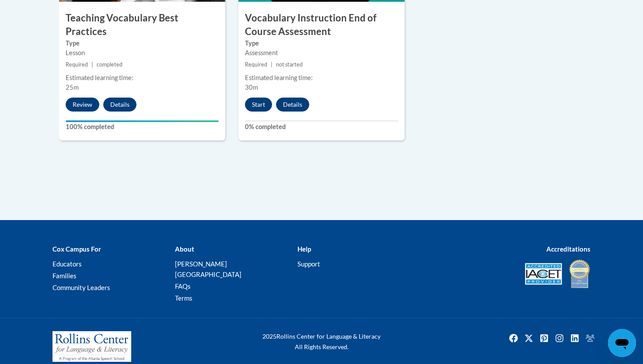 The image size is (643, 364). I want to click on b: Help, so click(304, 249).